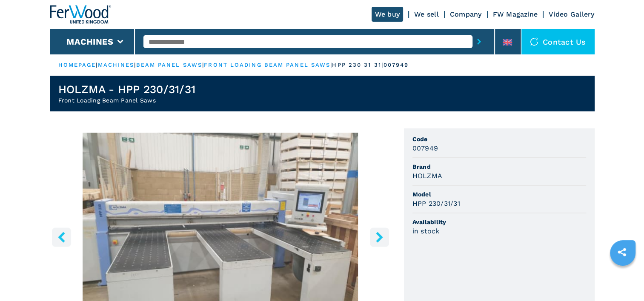 The image size is (644, 301). I want to click on img: Ferwood, so click(81, 14).